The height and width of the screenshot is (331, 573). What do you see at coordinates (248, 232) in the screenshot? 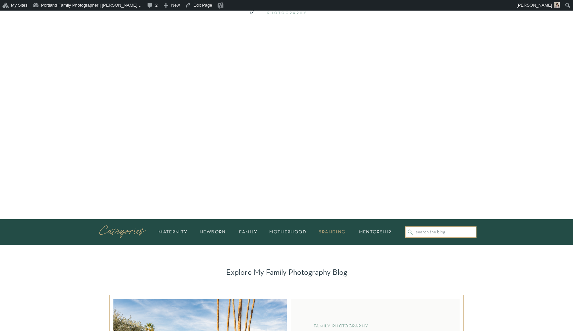
I see `a: family` at bounding box center [248, 232].